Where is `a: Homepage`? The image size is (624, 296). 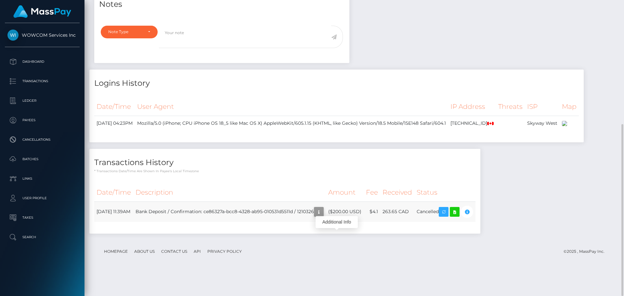
a: Homepage is located at coordinates (116, 251).